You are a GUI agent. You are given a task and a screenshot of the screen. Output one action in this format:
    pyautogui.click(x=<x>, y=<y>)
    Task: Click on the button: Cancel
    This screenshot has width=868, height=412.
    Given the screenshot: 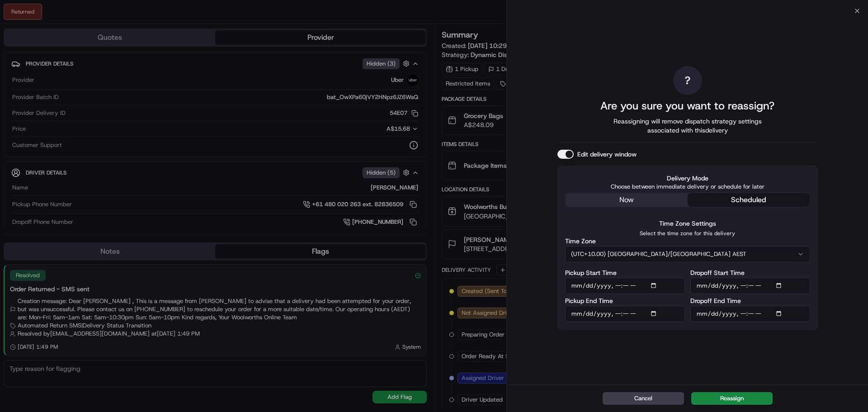 What is the action you would take?
    pyautogui.click(x=643, y=398)
    